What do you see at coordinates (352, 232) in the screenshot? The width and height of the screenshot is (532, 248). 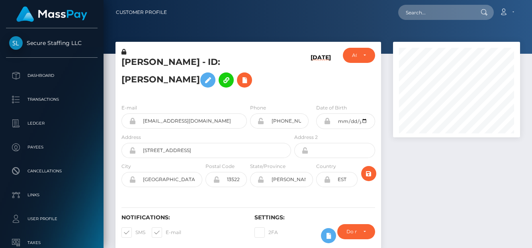 I see `div: Do not require` at bounding box center [352, 232].